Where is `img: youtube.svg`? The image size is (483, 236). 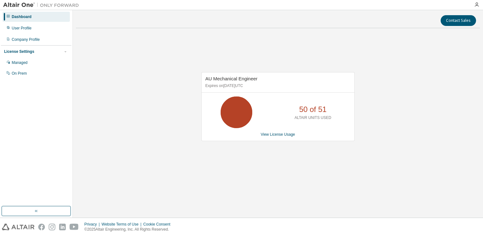 img: youtube.svg is located at coordinates (74, 226).